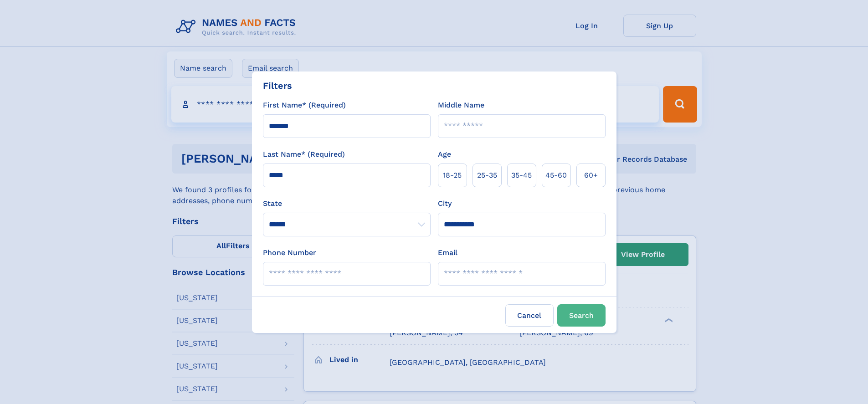 Image resolution: width=868 pixels, height=404 pixels. Describe the element at coordinates (305, 106) in the screenshot. I see `label: First Name* (Required)` at that location.